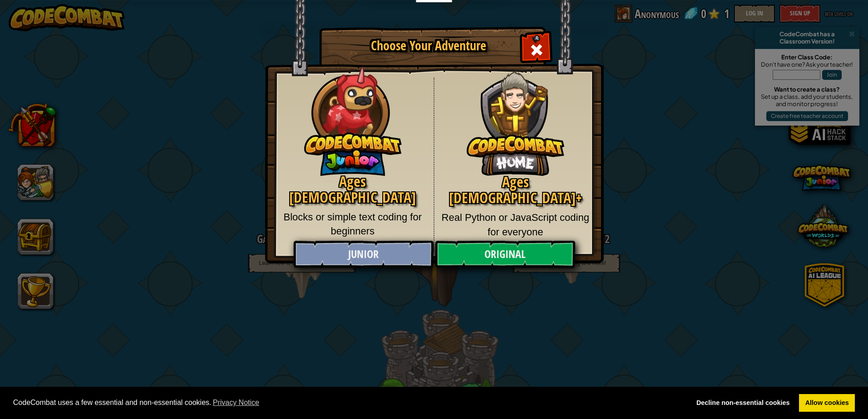 The height and width of the screenshot is (419, 868). I want to click on span: CodeCombat uses a few essential and non-essential cookies., so click(348, 403).